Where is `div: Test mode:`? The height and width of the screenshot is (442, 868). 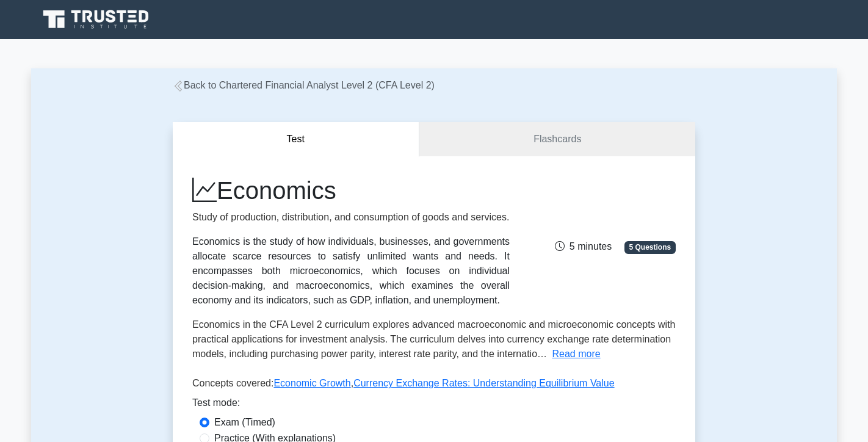 div: Test mode: is located at coordinates (434, 406).